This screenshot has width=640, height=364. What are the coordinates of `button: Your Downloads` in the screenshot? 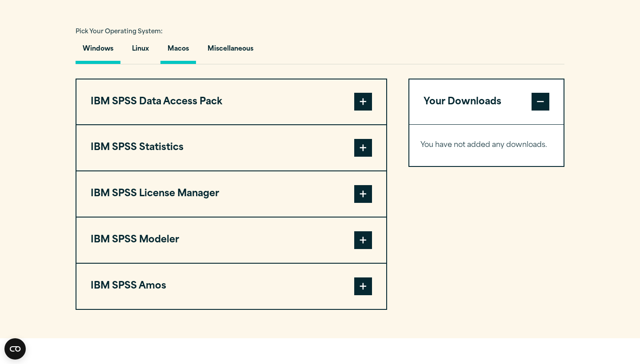 It's located at (487, 102).